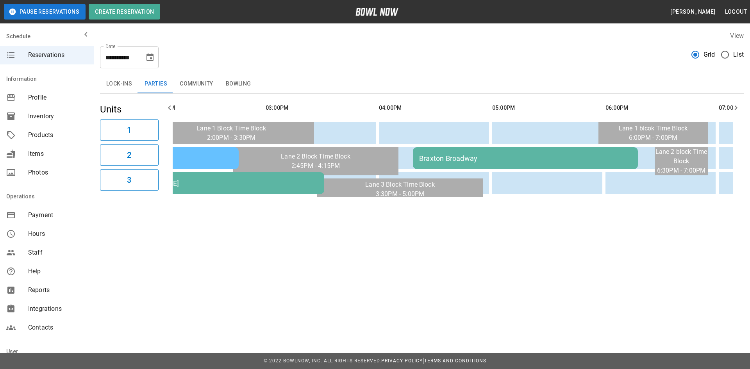 This screenshot has width=750, height=369. What do you see at coordinates (58, 309) in the screenshot?
I see `span: Integrations` at bounding box center [58, 309].